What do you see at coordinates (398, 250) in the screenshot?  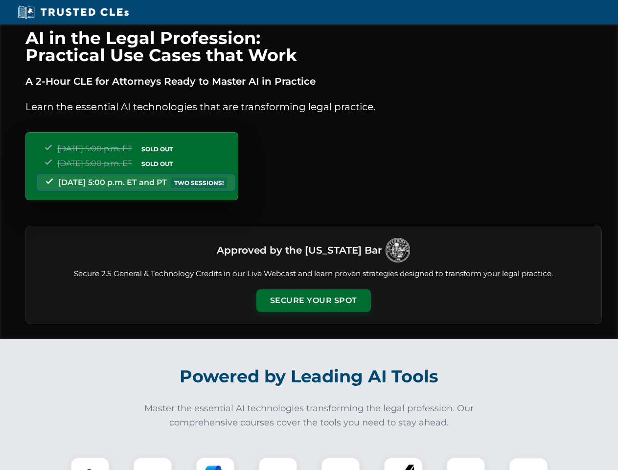 I see `img: Logo` at bounding box center [398, 250].